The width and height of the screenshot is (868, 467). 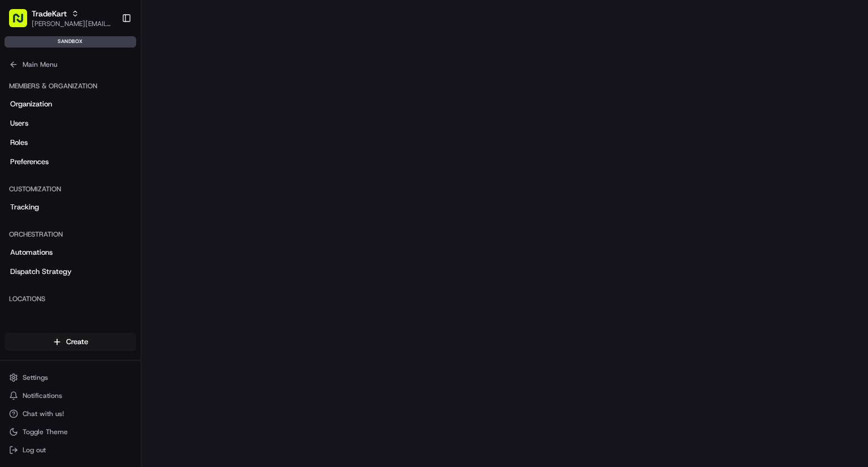 I want to click on a: Powered byPylon, so click(x=108, y=284).